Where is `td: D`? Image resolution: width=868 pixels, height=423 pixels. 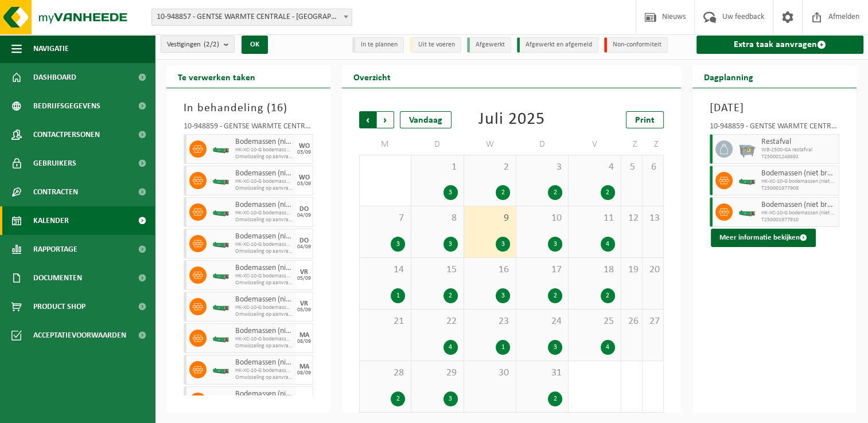 td: D is located at coordinates (437, 145).